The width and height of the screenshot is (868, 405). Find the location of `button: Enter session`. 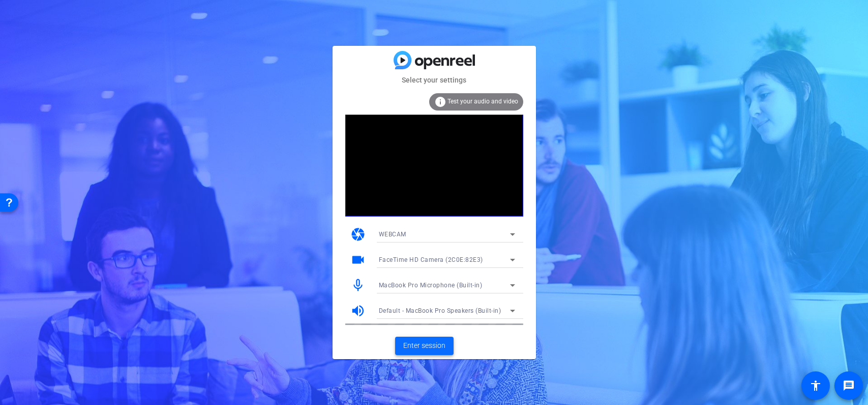

button: Enter session is located at coordinates (424, 345).